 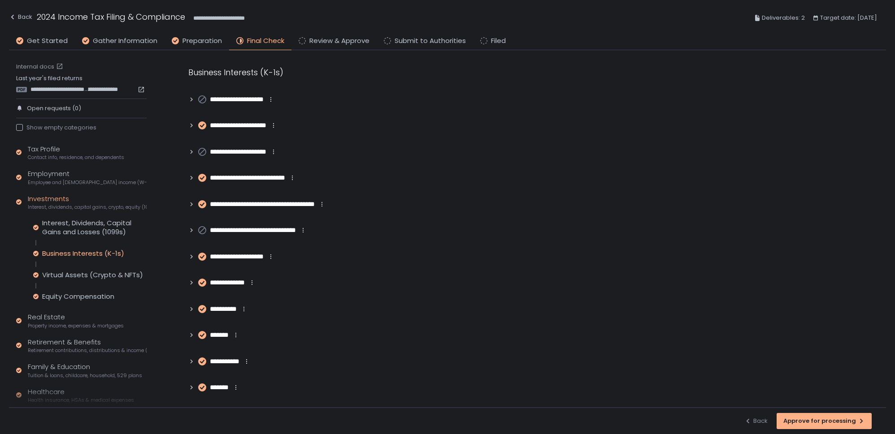 I want to click on span: Tuition & loans, childcare, household, 529 plans, so click(x=85, y=376).